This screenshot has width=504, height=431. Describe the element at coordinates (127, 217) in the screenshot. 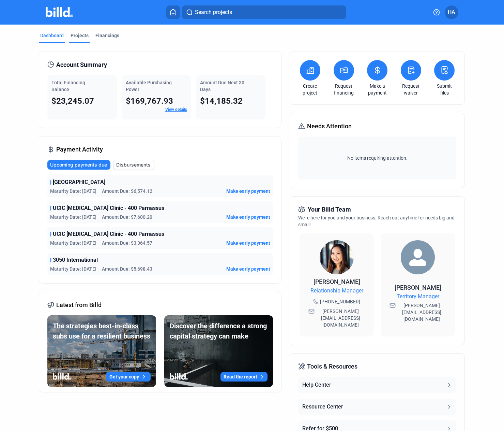

I see `span: Amount Due: $7,600.20` at that location.